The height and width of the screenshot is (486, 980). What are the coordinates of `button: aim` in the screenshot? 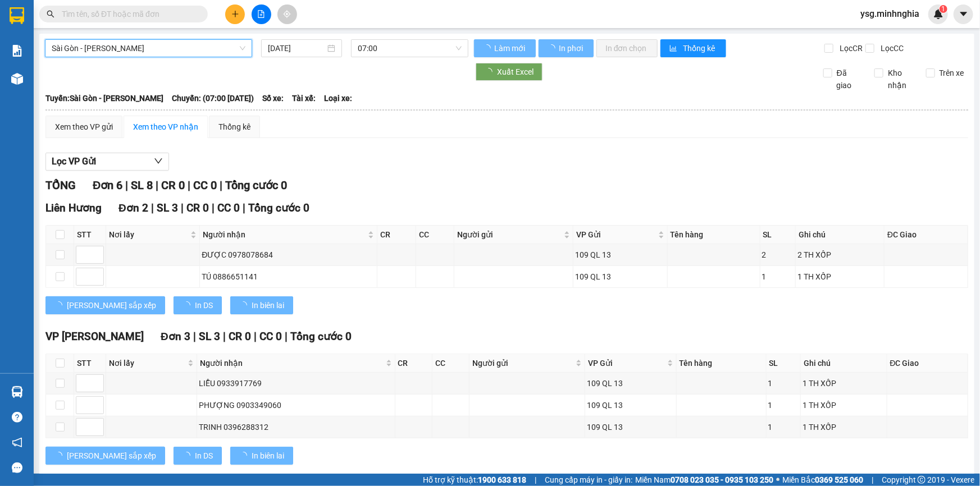 It's located at (287, 14).